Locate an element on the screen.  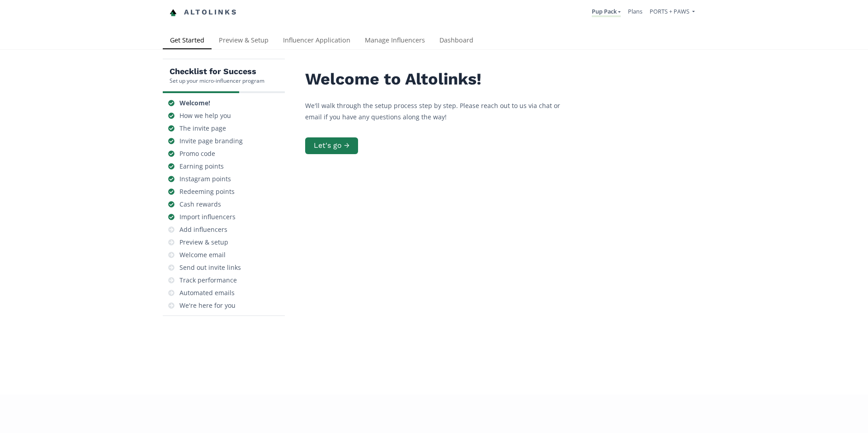
p: We'll walk through the setup process step by step. Please reach out to us via chat or email if yo... is located at coordinates (441, 111).